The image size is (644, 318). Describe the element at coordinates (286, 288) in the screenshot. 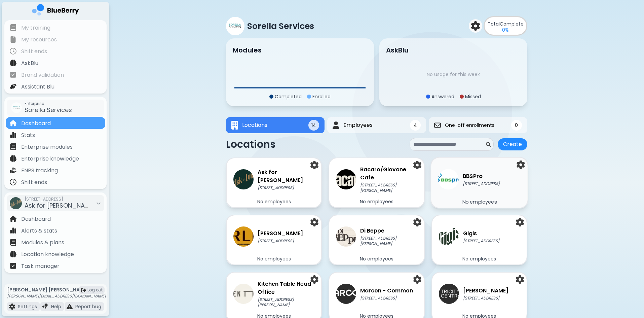

I see `h3: Kitchen Table Head Office` at that location.